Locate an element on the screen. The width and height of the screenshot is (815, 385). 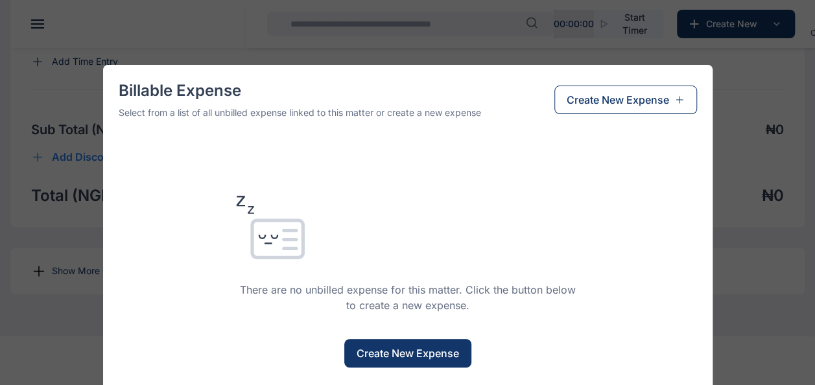
p: There are no unbilled expense for this matter. Click the button below to create a new expense. is located at coordinates (408, 298).